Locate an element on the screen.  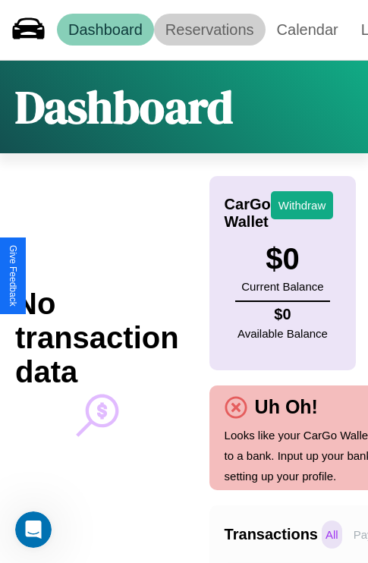
a: Reservations is located at coordinates (209, 30).